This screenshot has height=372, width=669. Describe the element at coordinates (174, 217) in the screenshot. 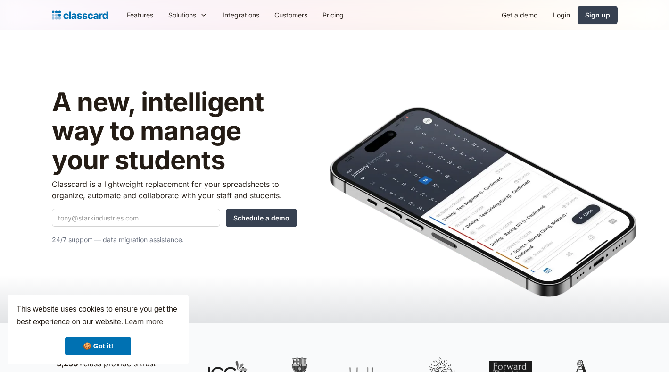

I see `form: Quick Demo Form` at that location.